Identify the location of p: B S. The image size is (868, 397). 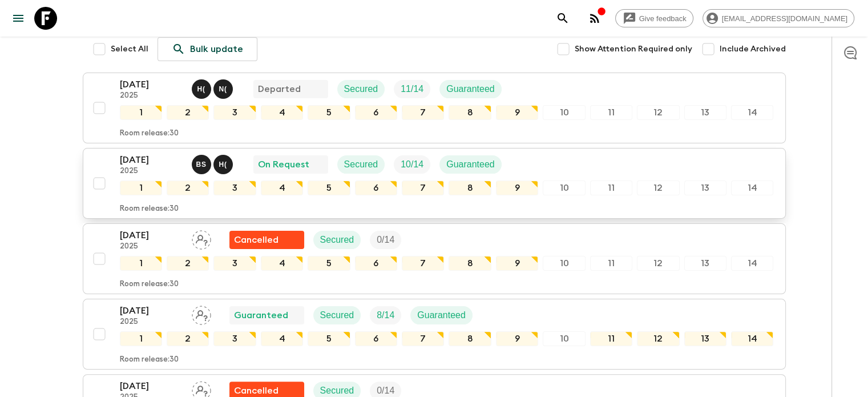
(202, 164).